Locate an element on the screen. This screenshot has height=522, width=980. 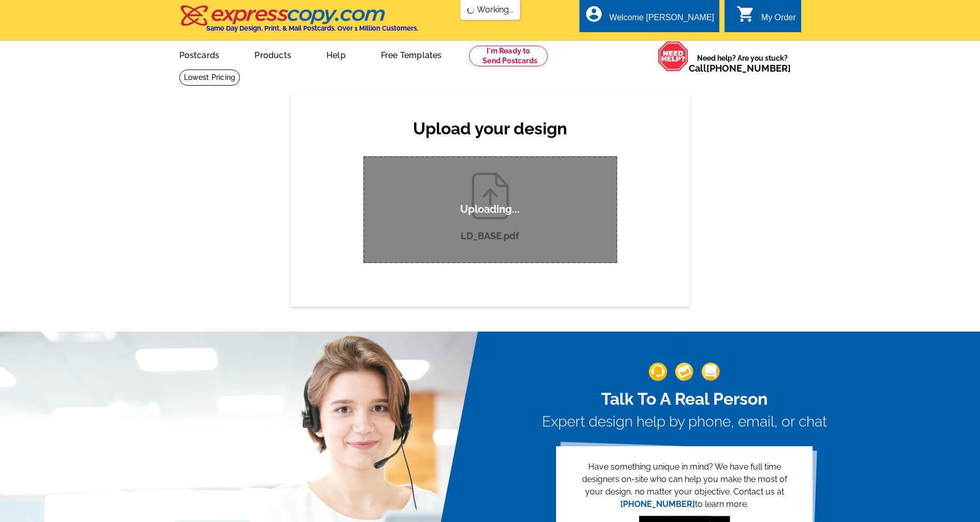
span: Call is located at coordinates (740, 68).